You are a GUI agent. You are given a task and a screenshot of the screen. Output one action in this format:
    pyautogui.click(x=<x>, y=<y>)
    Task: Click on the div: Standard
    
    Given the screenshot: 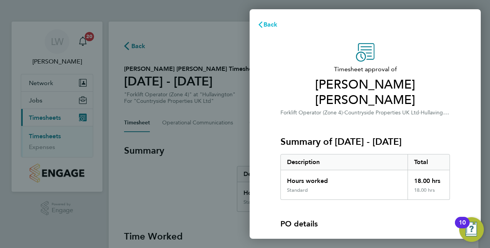 What is the action you would take?
    pyautogui.click(x=297, y=190)
    